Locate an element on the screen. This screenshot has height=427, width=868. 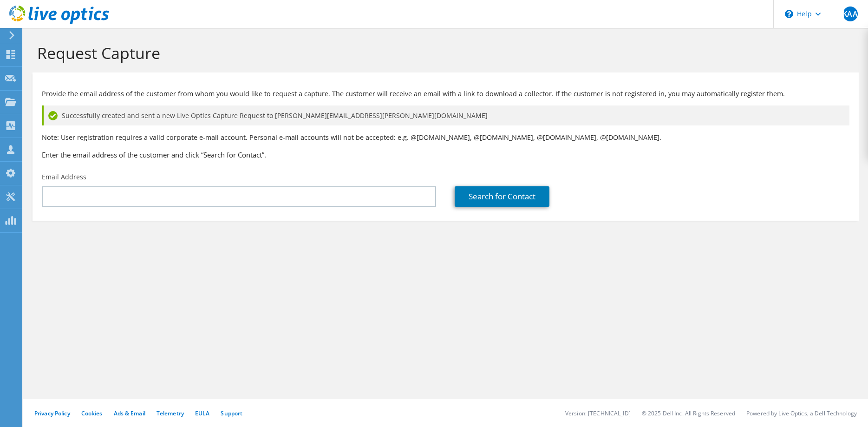
p: Provide the email address of the customer from whom you would like to request a capture. The cust... is located at coordinates (445, 94).